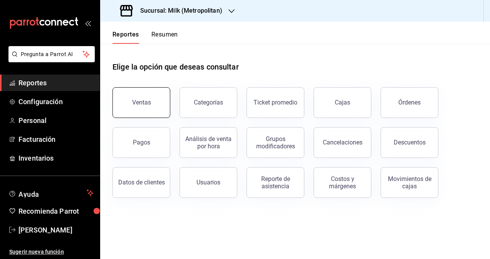 The image size is (490, 259). What do you see at coordinates (125, 37) in the screenshot?
I see `button: Reportes` at bounding box center [125, 37].